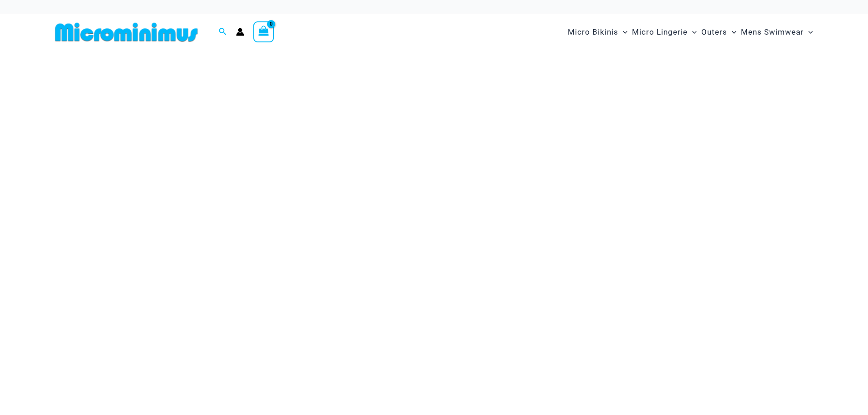  I want to click on a: Micro LingerieMenu ToggleMenu Toggle, so click(665, 32).